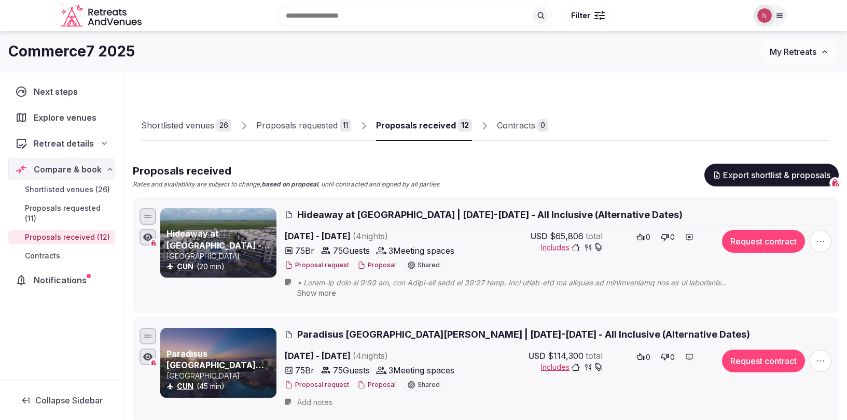 The height and width of the screenshot is (420, 847). What do you see at coordinates (587, 16) in the screenshot?
I see `button: Filter` at bounding box center [587, 16].